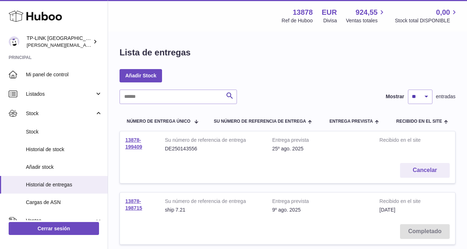 The image size is (467, 249). Describe the element at coordinates (446, 97) in the screenshot. I see `span: entradas` at that location.